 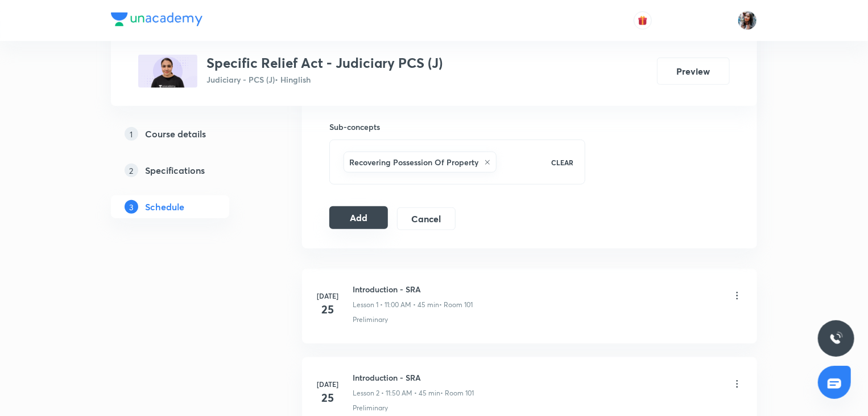 What do you see at coordinates (643, 20) in the screenshot?
I see `img: avatar` at bounding box center [643, 20].